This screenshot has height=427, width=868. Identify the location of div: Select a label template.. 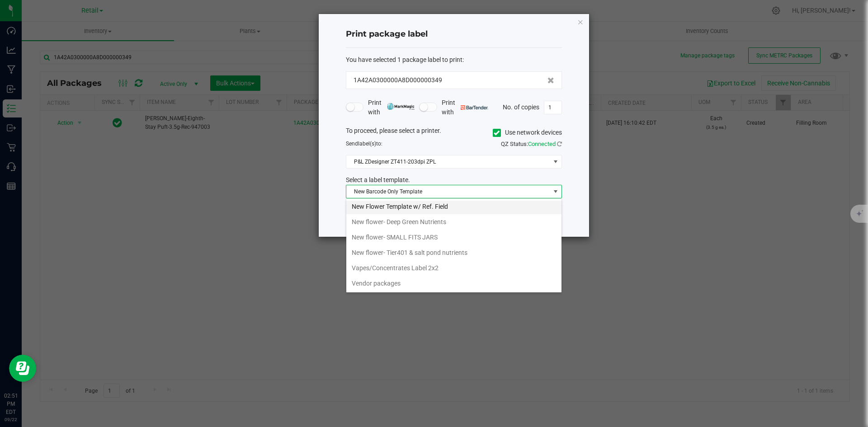
(454, 180).